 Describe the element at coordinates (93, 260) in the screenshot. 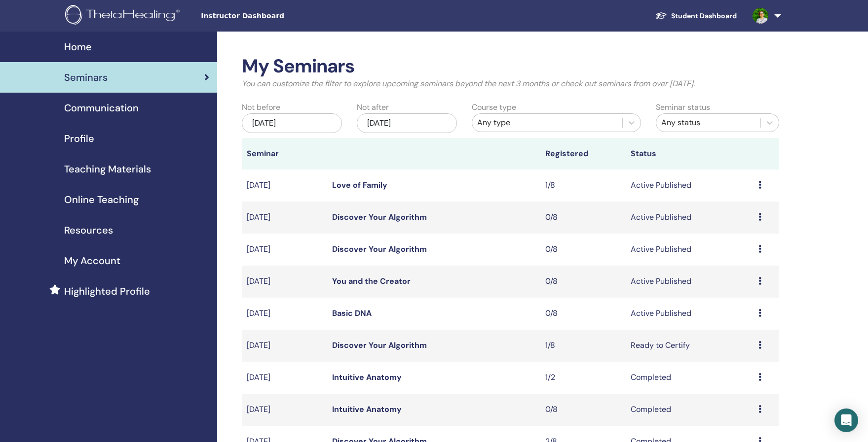

I see `span: My Account` at that location.